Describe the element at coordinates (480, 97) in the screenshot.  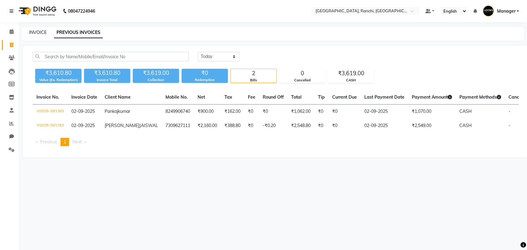
I see `span: Payment Methods` at that location.